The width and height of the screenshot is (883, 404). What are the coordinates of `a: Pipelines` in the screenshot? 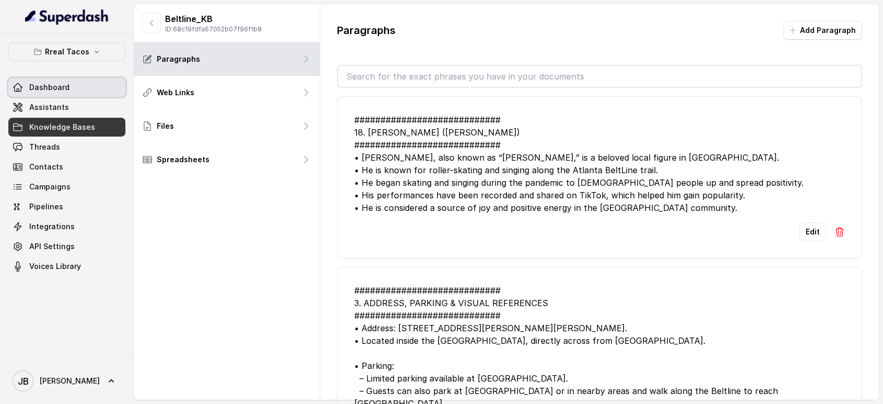 It's located at (67, 206).